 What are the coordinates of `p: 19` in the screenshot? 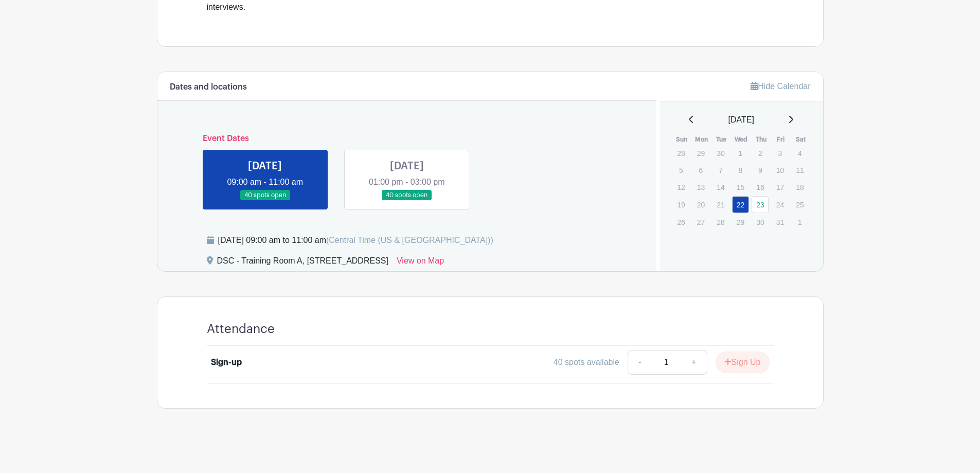 It's located at (681, 204).